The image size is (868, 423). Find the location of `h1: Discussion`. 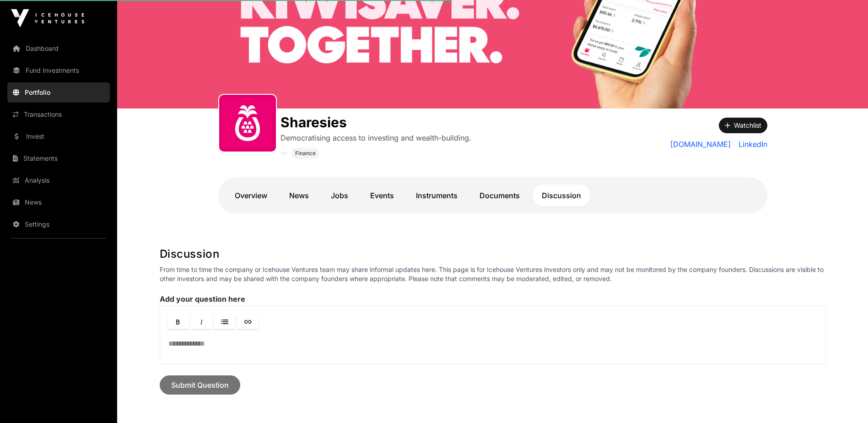

h1: Discussion is located at coordinates (493, 254).